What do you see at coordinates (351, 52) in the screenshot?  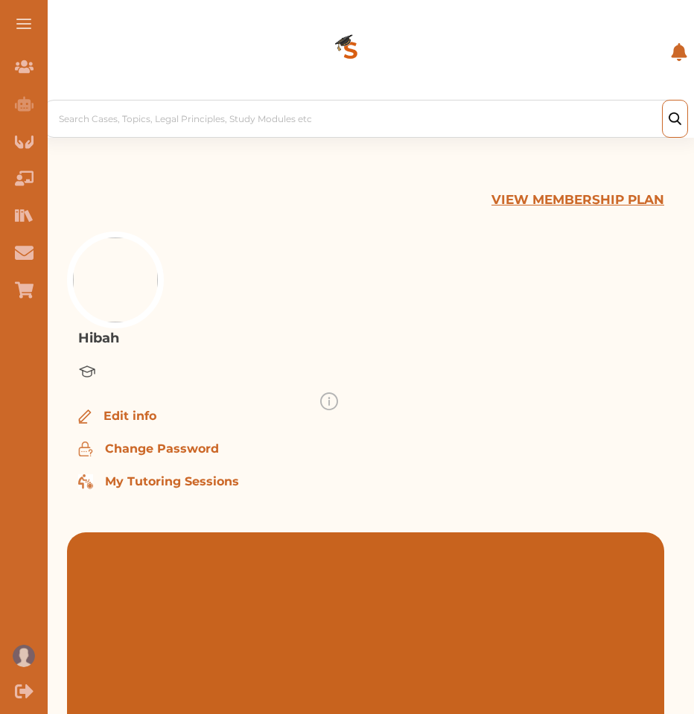 I see `img: Logo` at bounding box center [351, 52].